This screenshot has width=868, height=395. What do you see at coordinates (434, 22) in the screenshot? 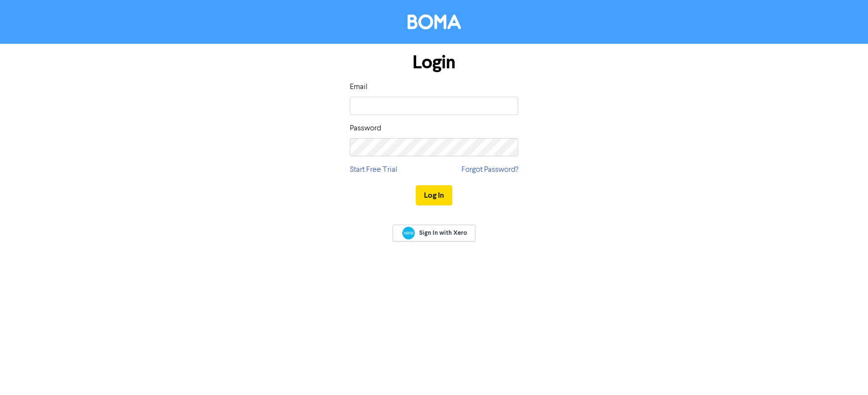
I see `img: BOMA Logo` at bounding box center [434, 22].